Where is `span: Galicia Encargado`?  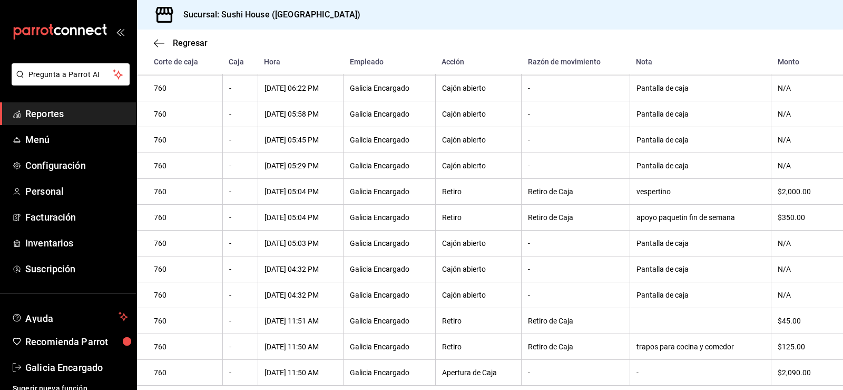
span: Galicia Encargado is located at coordinates (76, 367).